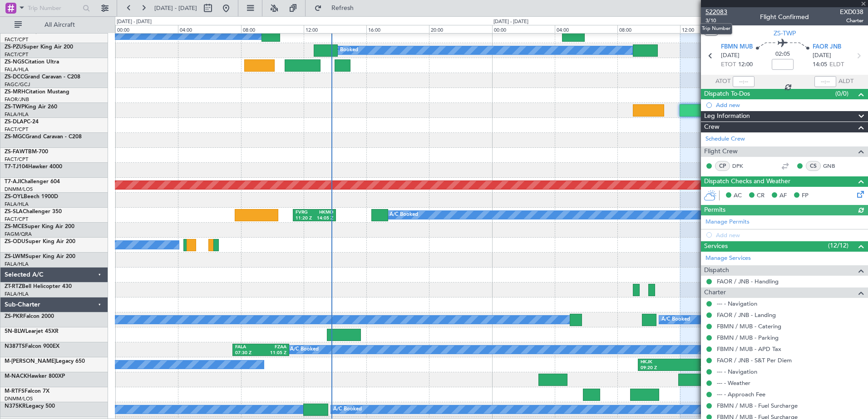 The height and width of the screenshot is (419, 868). Describe the element at coordinates (14, 317) in the screenshot. I see `span: ZS-PKR` at that location.